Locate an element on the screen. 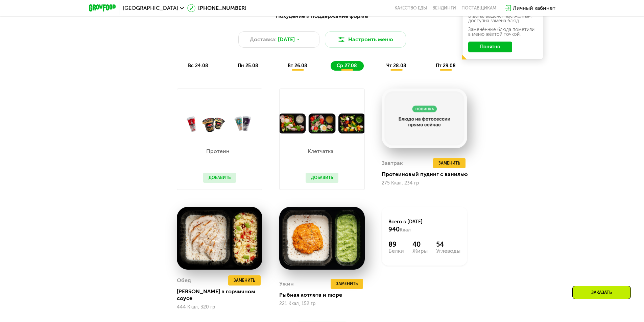 This screenshot has width=644, height=322. div: Белки is located at coordinates (396, 251).